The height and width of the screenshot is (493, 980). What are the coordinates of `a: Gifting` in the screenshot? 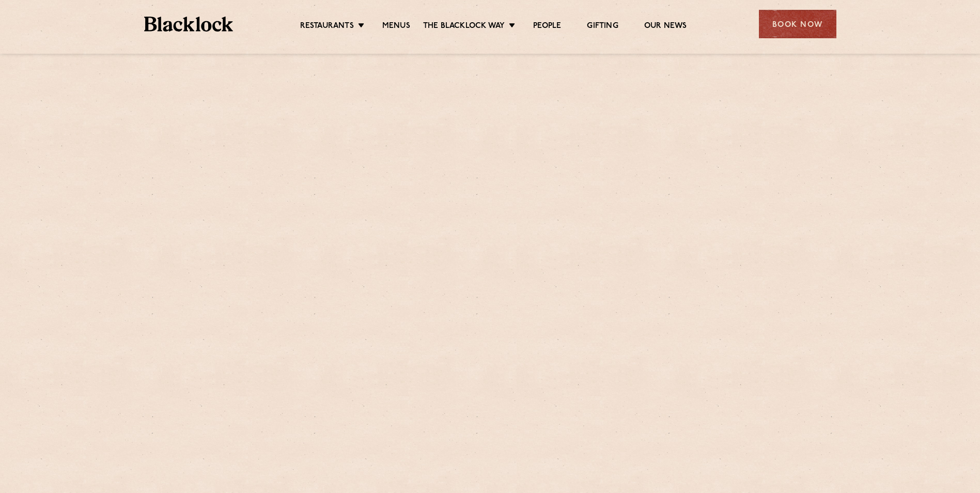 It's located at (602, 27).